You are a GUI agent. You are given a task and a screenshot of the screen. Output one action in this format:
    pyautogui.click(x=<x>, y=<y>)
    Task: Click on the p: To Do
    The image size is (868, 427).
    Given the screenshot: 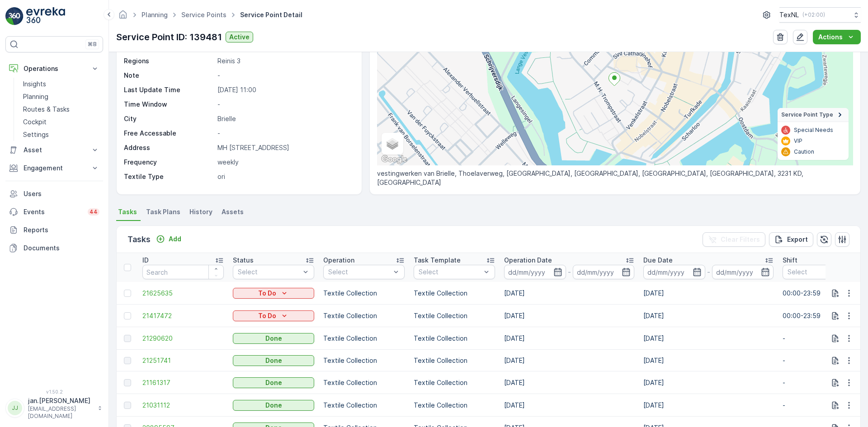 What is the action you would take?
    pyautogui.click(x=267, y=316)
    